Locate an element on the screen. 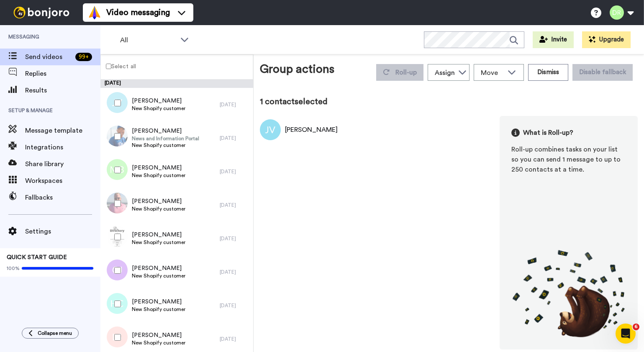  button: Collapse menu is located at coordinates (51, 333).